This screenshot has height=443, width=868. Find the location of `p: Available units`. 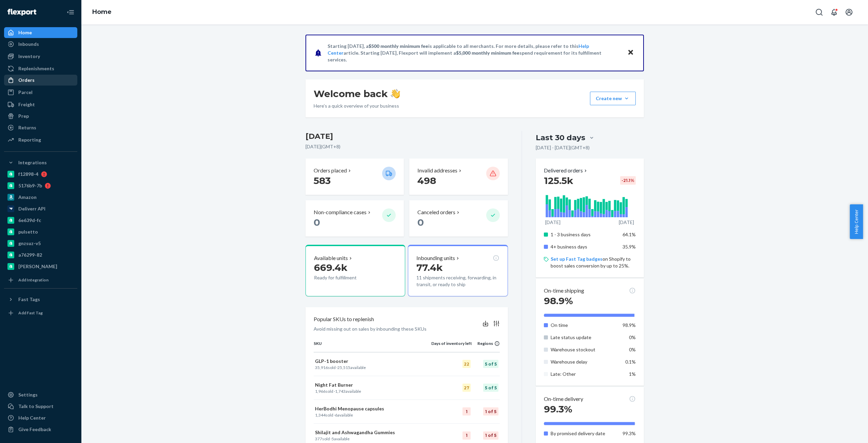

p: Available units is located at coordinates (331, 258).